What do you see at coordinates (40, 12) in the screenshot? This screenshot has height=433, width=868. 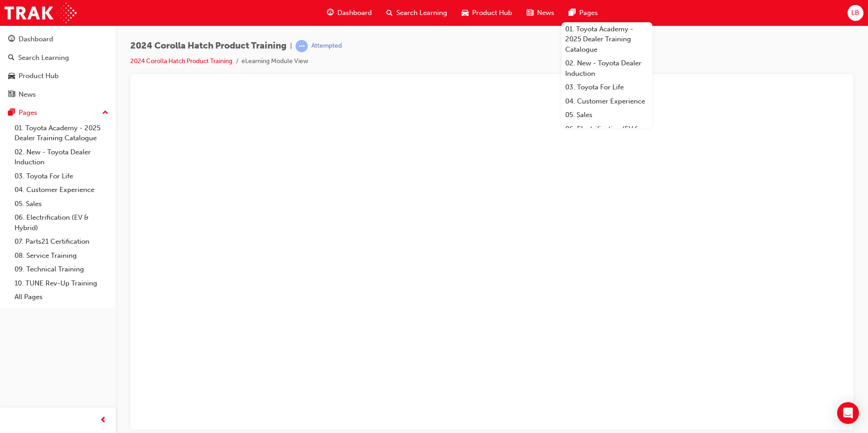 I see `img: Trak` at bounding box center [40, 12].